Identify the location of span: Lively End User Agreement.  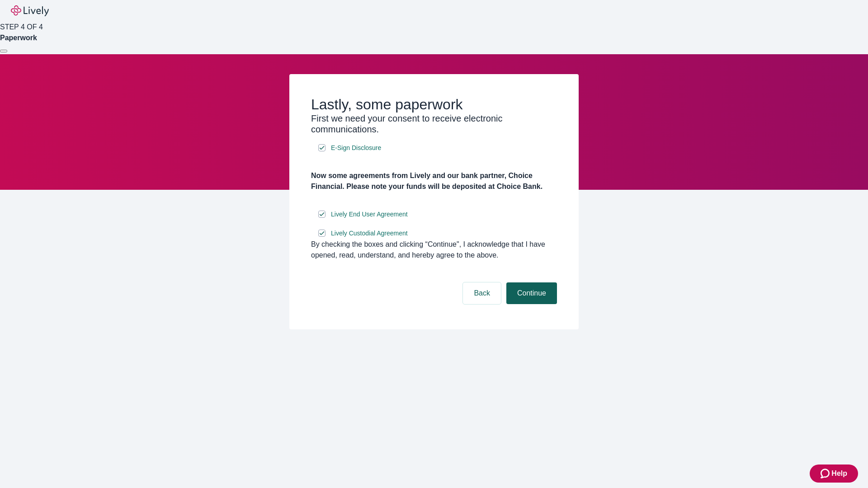
(369, 214).